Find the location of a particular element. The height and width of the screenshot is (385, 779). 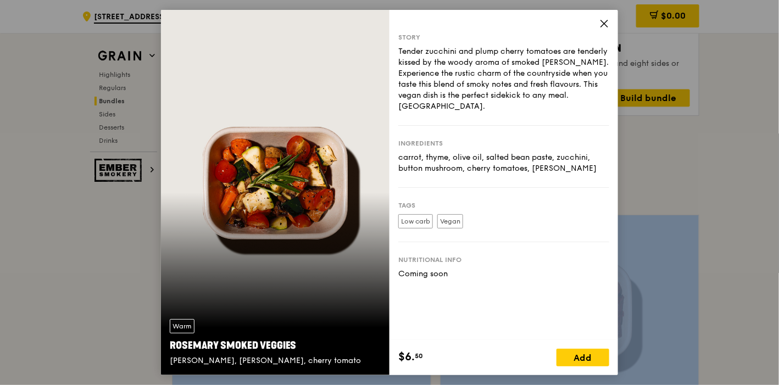

div: Rosemary Smoked Veggies is located at coordinates (275, 346).